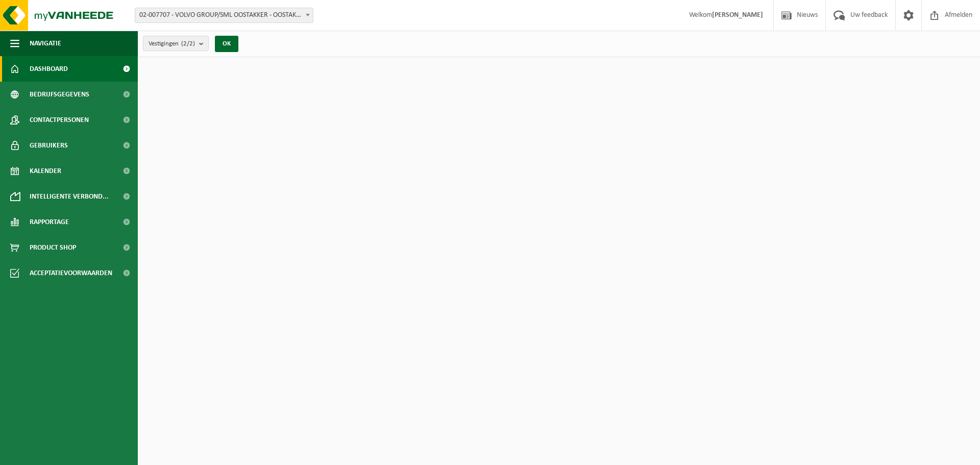 The width and height of the screenshot is (980, 465). What do you see at coordinates (71, 273) in the screenshot?
I see `span: Acceptatievoorwaarden` at bounding box center [71, 273].